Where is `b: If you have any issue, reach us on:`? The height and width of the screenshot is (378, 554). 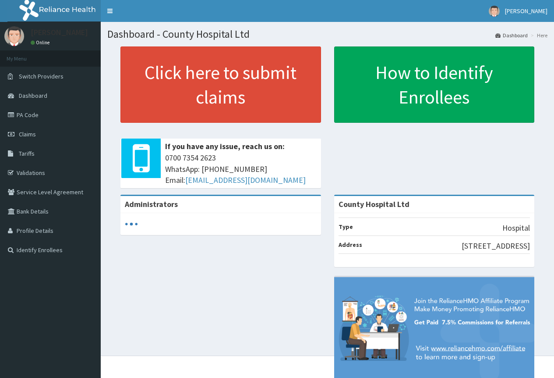 b: If you have any issue, reach us on: is located at coordinates (225, 146).